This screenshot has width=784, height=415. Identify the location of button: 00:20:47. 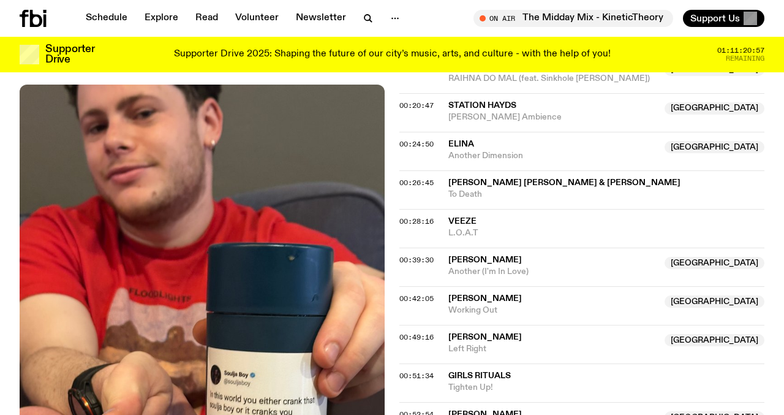
(417, 105).